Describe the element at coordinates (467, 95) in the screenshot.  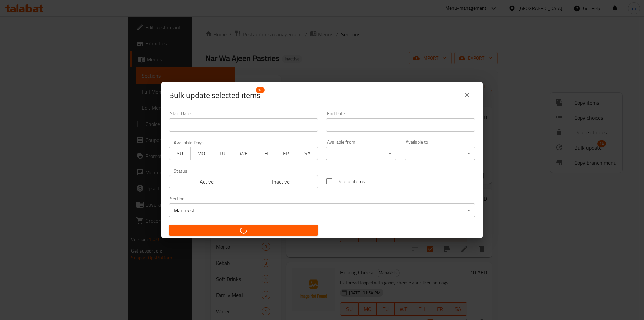
I see `button: close` at that location.